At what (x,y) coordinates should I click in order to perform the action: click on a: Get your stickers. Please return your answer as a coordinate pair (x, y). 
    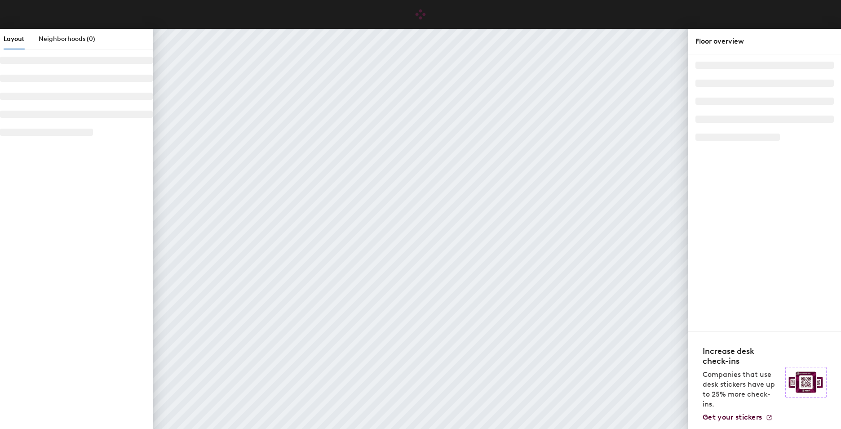
    Looking at the image, I should click on (738, 417).